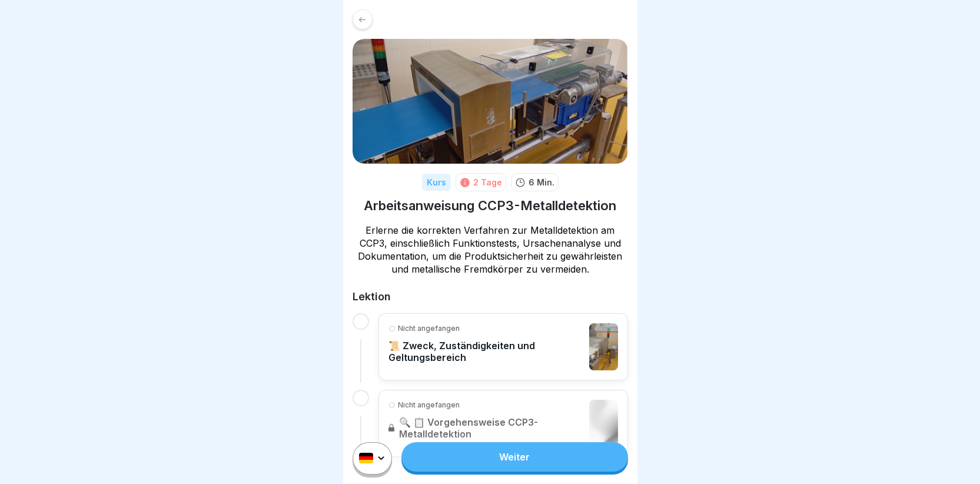 This screenshot has height=484, width=980. What do you see at coordinates (542, 182) in the screenshot?
I see `p: 6 Min.` at bounding box center [542, 182].